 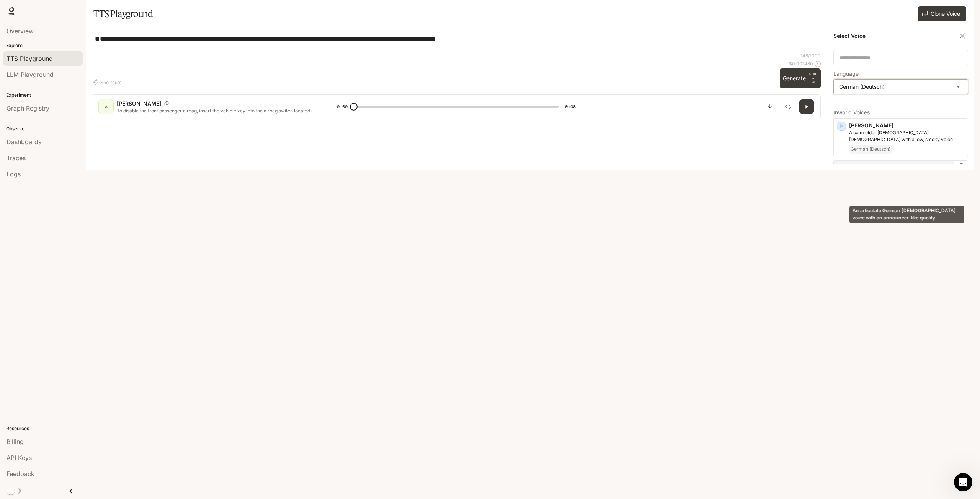 I want to click on button: Shortcuts, so click(x=108, y=83).